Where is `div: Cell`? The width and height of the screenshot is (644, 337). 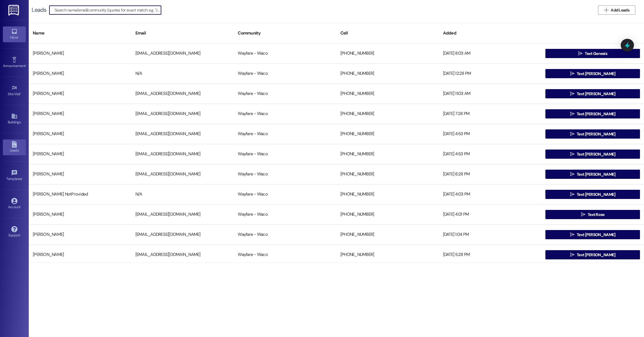
div: Cell is located at coordinates (388, 33).